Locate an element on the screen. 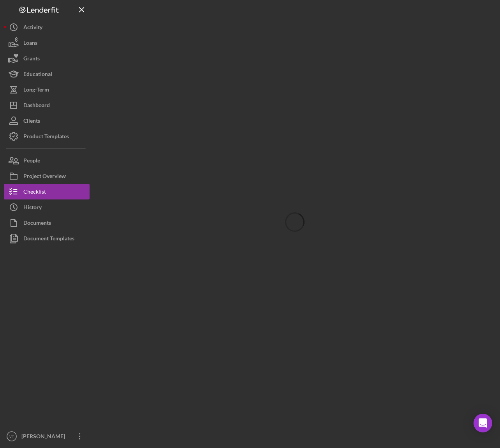 The image size is (500, 448). div: Educational is located at coordinates (38, 75).